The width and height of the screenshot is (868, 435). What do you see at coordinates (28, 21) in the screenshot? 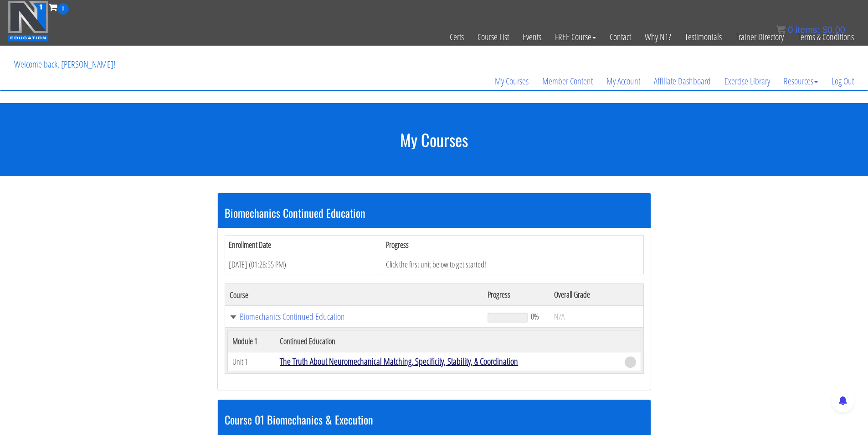
I see `img: n1-education` at bounding box center [28, 21].